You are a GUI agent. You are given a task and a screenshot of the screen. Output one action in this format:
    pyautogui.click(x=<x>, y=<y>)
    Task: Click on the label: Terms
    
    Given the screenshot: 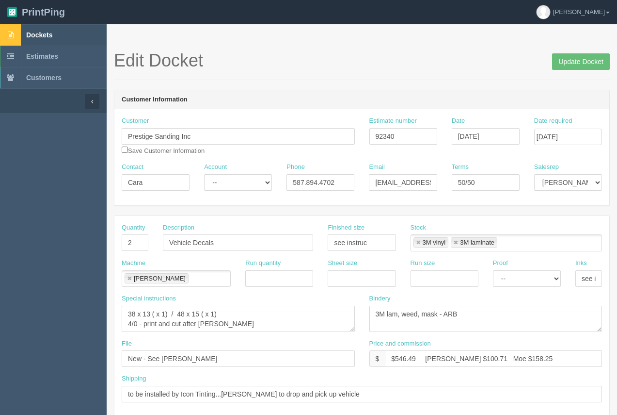 What is the action you would take?
    pyautogui.click(x=460, y=167)
    